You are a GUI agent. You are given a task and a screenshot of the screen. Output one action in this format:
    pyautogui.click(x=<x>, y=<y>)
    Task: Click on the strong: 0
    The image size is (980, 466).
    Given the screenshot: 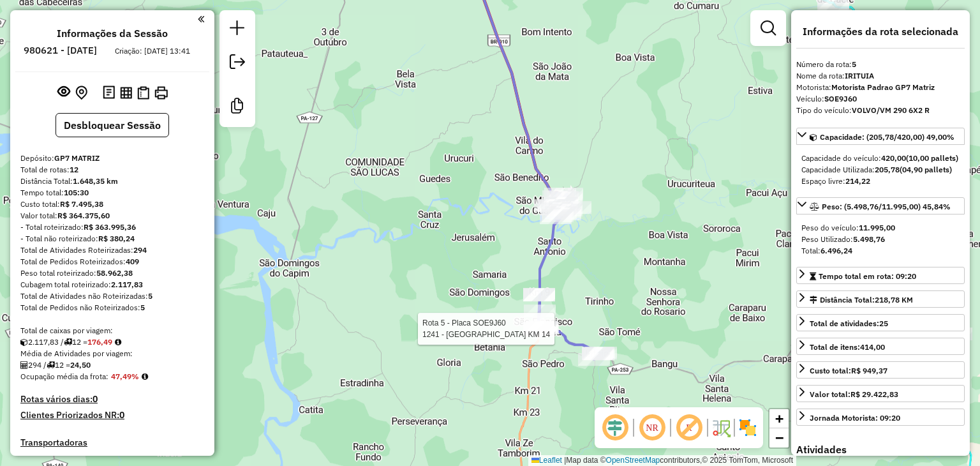 What is the action you would take?
    pyautogui.click(x=95, y=399)
    